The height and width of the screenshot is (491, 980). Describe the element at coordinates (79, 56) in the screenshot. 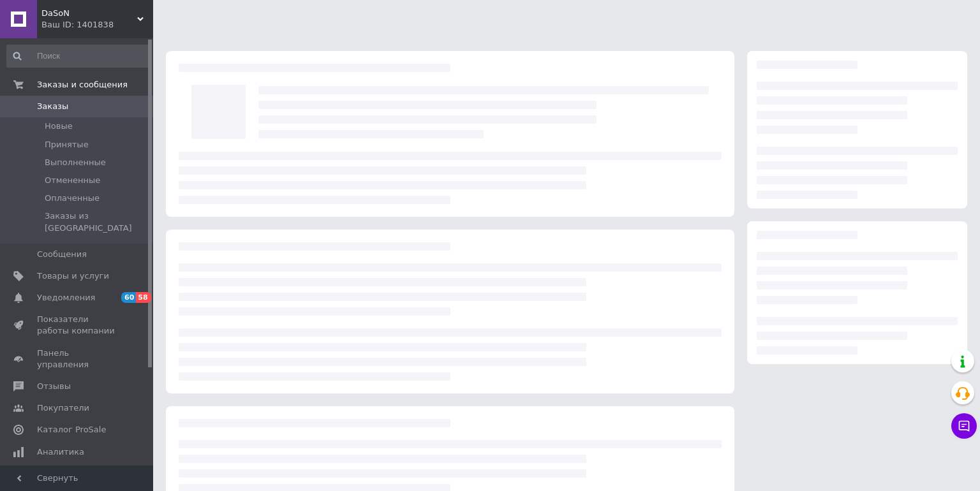

I see `input: Поиск` at that location.